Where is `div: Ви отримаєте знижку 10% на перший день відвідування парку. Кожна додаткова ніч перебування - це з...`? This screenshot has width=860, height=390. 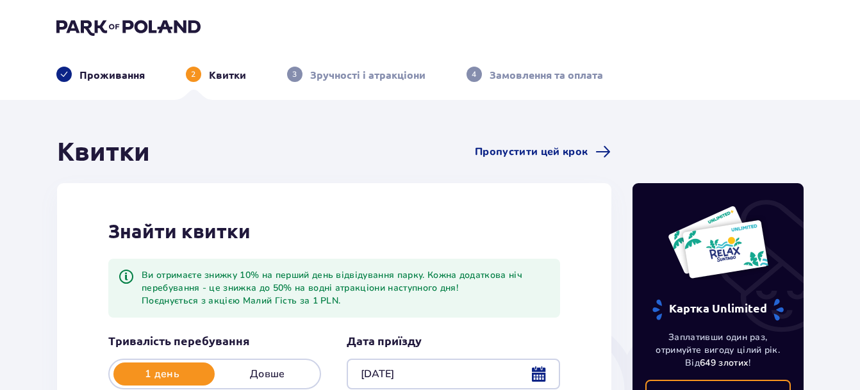
div: Ви отримаєте знижку 10% на перший день відвідування парку. Кожна додаткова ніч перебування - це з... is located at coordinates (346, 289).